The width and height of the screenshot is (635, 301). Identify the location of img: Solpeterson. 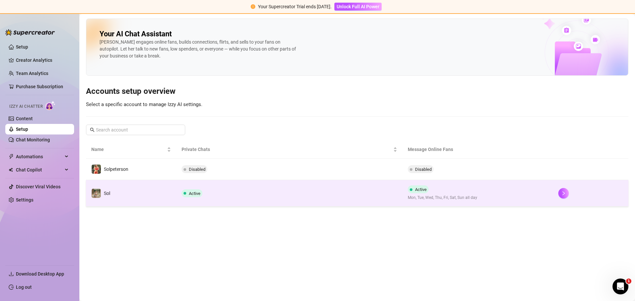
(96, 169).